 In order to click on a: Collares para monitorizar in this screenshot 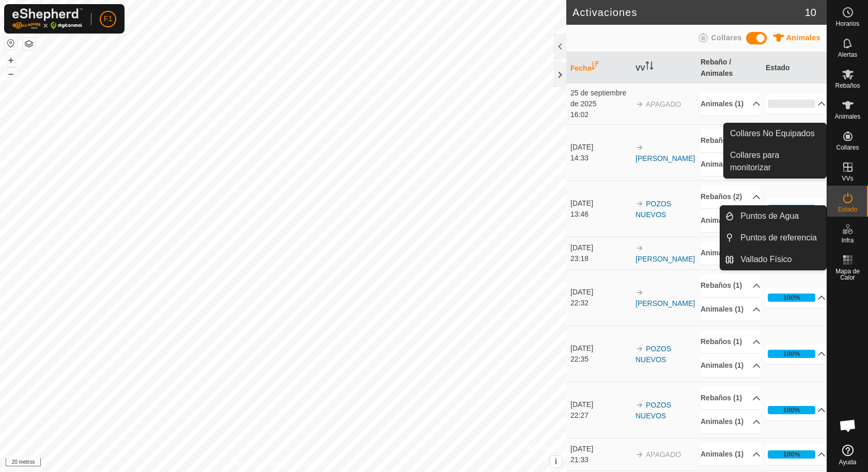, I will do `click(775, 162)`.